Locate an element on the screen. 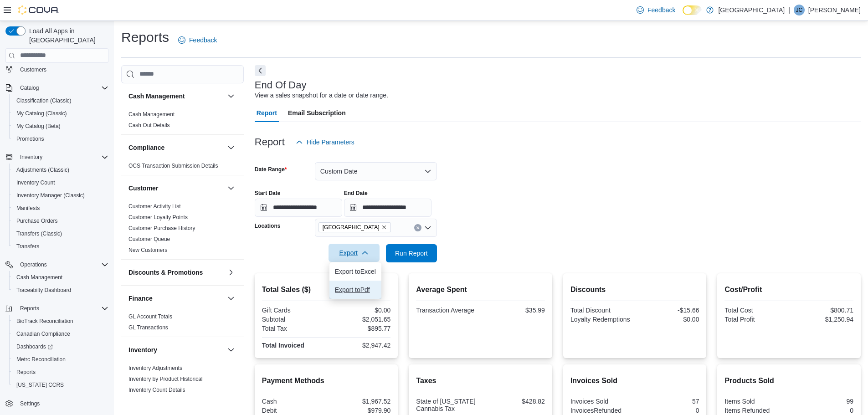 Image resolution: width=868 pixels, height=415 pixels. div: Gift Cards is located at coordinates (293, 310).